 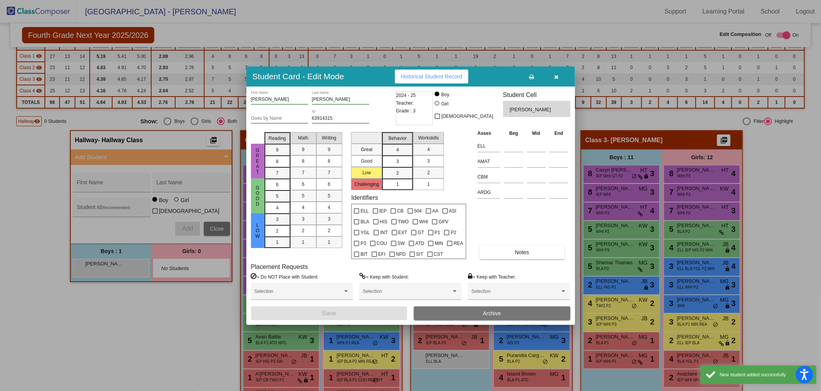 I want to click on span: Teacher:, so click(x=405, y=103).